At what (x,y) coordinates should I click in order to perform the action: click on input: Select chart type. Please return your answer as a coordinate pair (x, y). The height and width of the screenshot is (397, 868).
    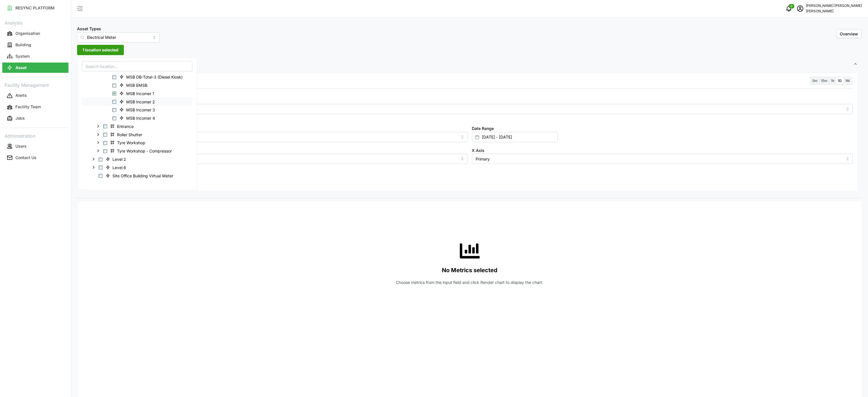
    Looking at the image, I should click on (277, 137).